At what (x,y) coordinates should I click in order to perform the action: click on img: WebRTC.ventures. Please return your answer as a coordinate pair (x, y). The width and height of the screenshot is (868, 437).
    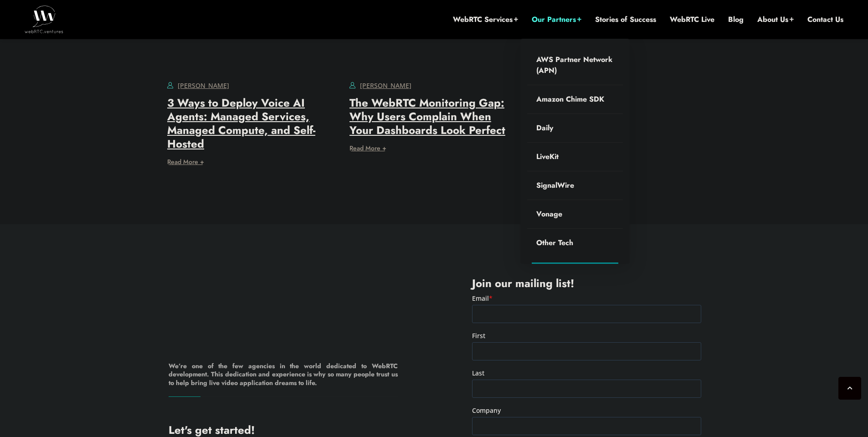
    Looking at the image, I should click on (44, 19).